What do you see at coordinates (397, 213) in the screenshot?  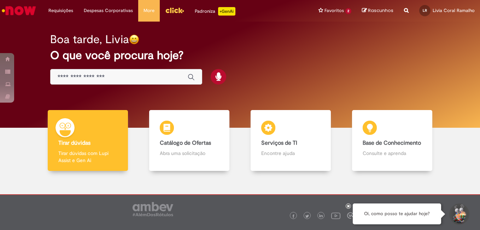 I see `div: Oi, como posso te ajudar hoje?` at bounding box center [397, 213].